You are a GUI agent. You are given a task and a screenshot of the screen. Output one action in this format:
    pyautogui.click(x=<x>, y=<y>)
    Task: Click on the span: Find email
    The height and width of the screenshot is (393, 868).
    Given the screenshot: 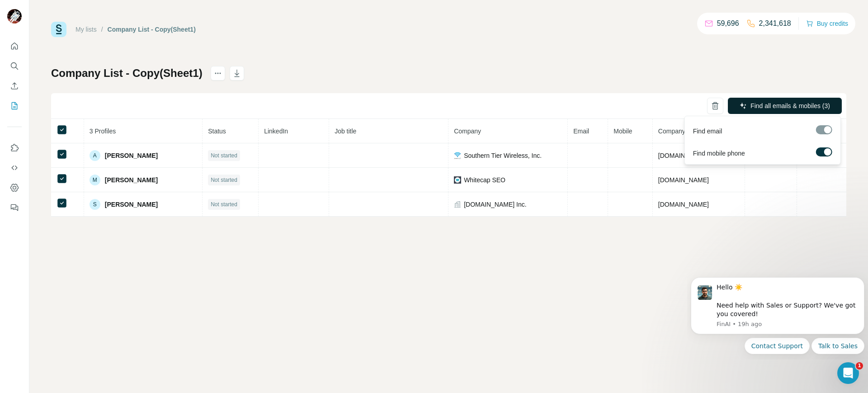 What is the action you would take?
    pyautogui.click(x=707, y=131)
    